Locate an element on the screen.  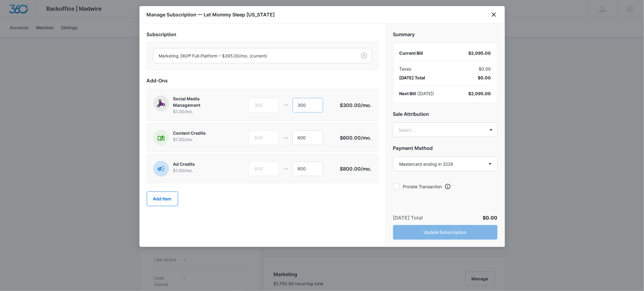
span: Current Bill is located at coordinates (412, 53).